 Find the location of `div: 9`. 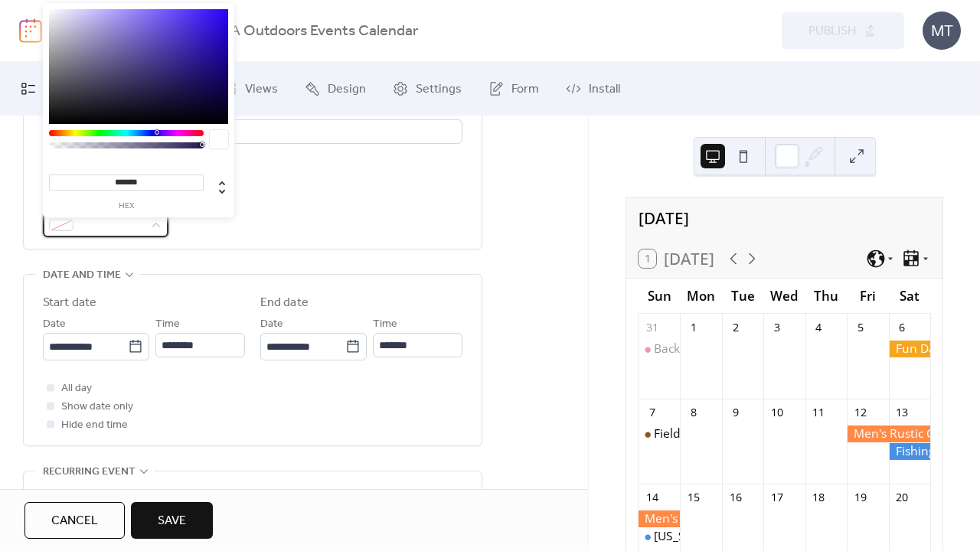

div: 9 is located at coordinates (736, 412).